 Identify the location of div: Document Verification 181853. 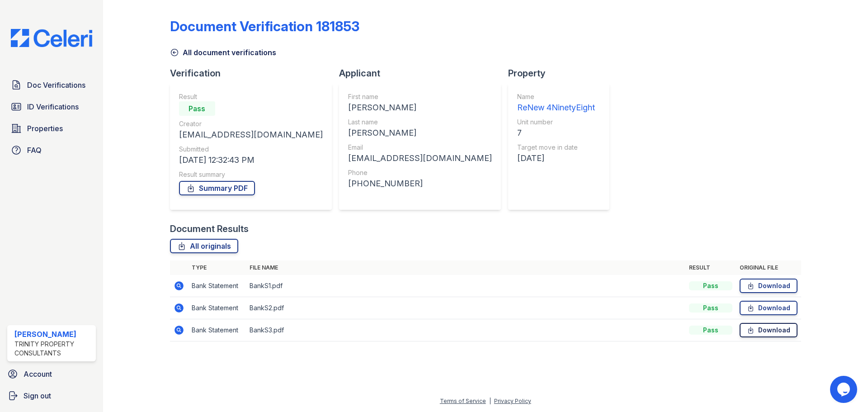
(265, 26).